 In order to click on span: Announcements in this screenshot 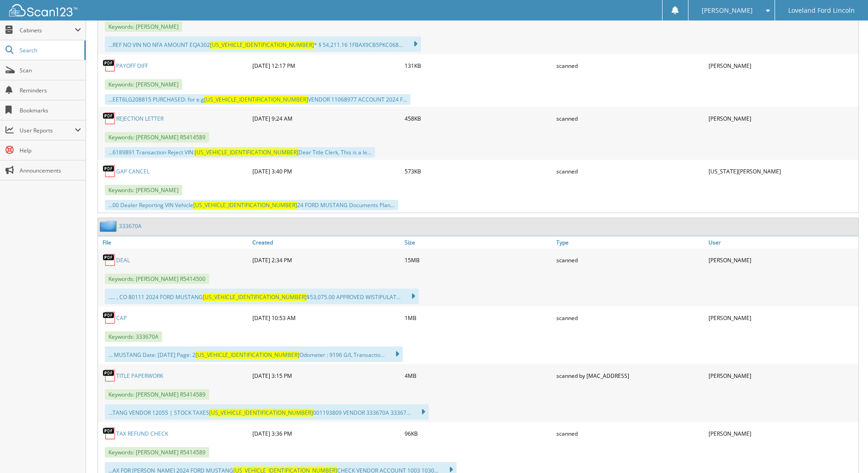, I will do `click(50, 170)`.